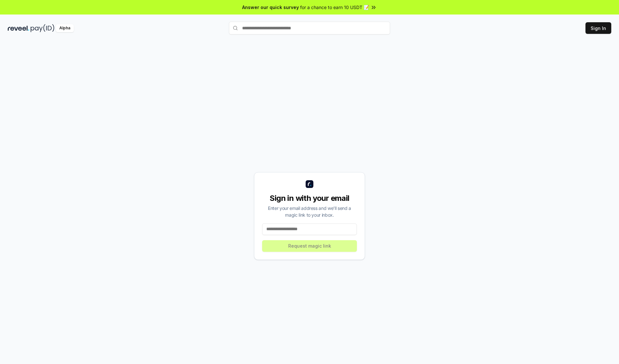 This screenshot has height=364, width=619. What do you see at coordinates (271, 7) in the screenshot?
I see `span: Answer our quick survey` at bounding box center [271, 7].